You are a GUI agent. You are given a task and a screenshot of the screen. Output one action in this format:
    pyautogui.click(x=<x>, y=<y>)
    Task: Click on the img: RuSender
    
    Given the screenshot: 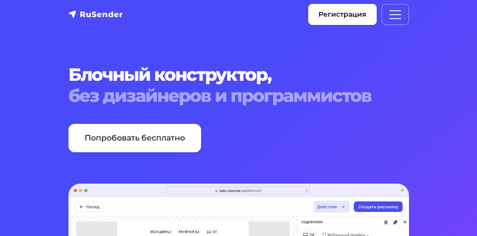 What is the action you would take?
    pyautogui.click(x=96, y=14)
    